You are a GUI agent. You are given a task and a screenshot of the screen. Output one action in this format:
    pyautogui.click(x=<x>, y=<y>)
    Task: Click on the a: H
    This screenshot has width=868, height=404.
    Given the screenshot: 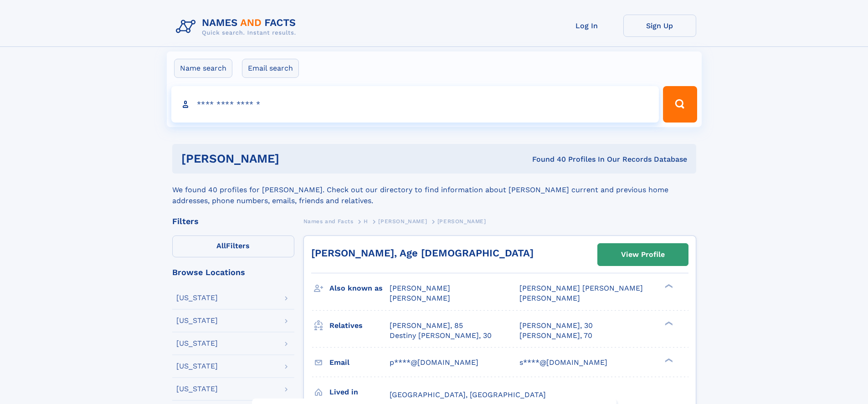 What is the action you would take?
    pyautogui.click(x=366, y=221)
    